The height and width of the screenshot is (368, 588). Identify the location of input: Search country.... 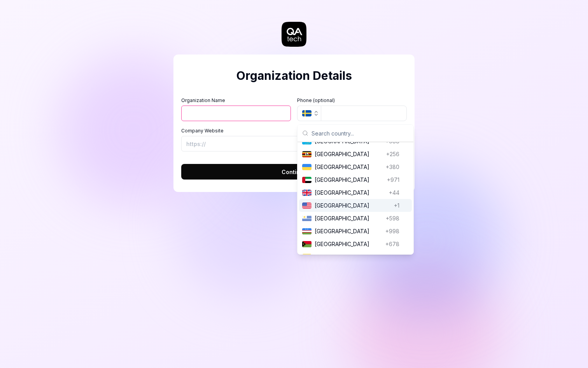
(360, 133).